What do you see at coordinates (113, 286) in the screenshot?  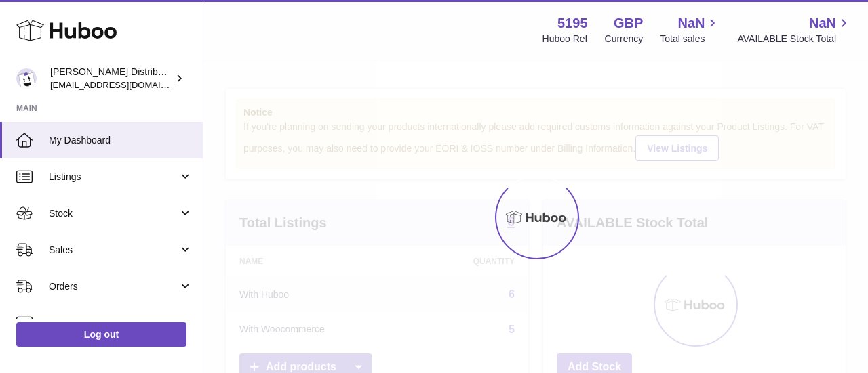 I see `span: Orders` at bounding box center [113, 286].